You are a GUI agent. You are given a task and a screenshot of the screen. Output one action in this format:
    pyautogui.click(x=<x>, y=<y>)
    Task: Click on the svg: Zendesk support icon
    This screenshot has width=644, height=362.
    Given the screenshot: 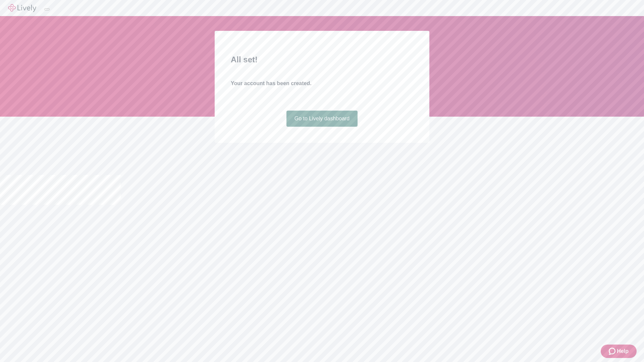 What is the action you would take?
    pyautogui.click(x=613, y=351)
    